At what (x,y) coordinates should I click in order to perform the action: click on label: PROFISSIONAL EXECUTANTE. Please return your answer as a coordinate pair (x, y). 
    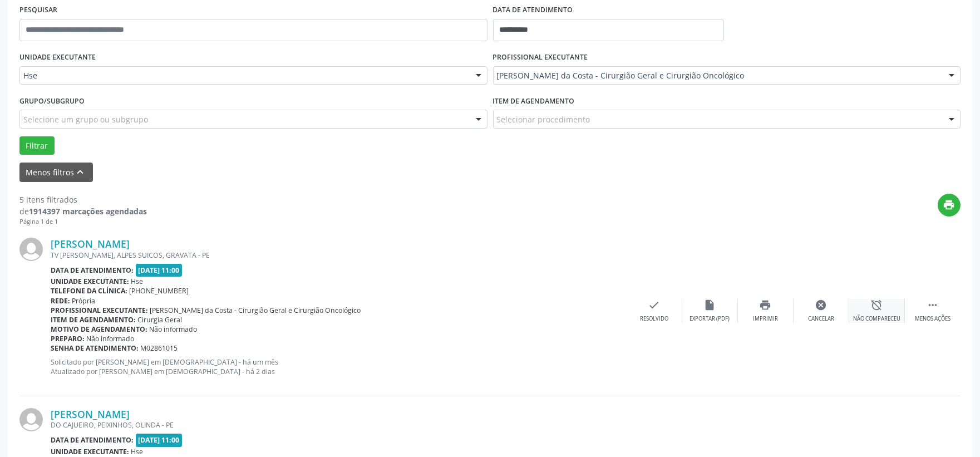
    Looking at the image, I should click on (540, 57).